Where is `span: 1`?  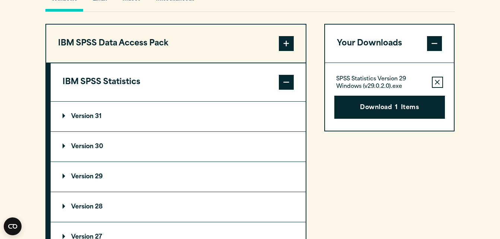 span: 1 is located at coordinates (396, 108).